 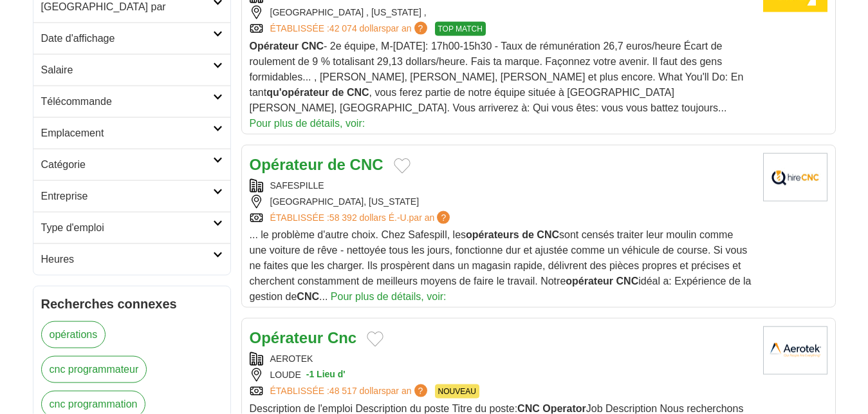 I want to click on a: Emplacement, so click(x=132, y=133).